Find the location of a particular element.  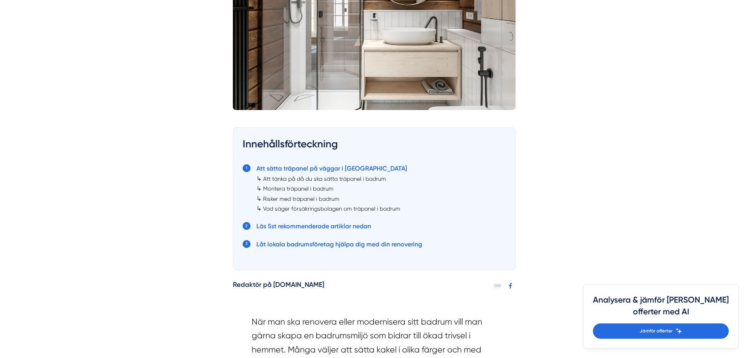

a: Låt lokala badrumsföretag hjälpa dig med din renovering is located at coordinates (339, 244).